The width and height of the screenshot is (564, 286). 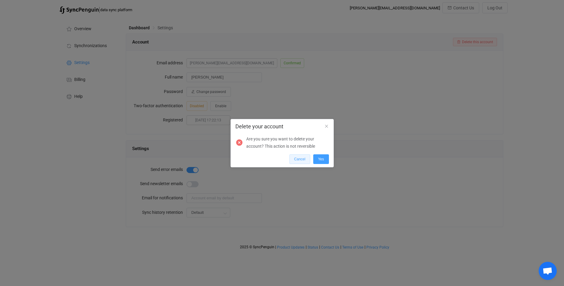 What do you see at coordinates (548, 271) in the screenshot?
I see `a: Open chat` at bounding box center [548, 271].